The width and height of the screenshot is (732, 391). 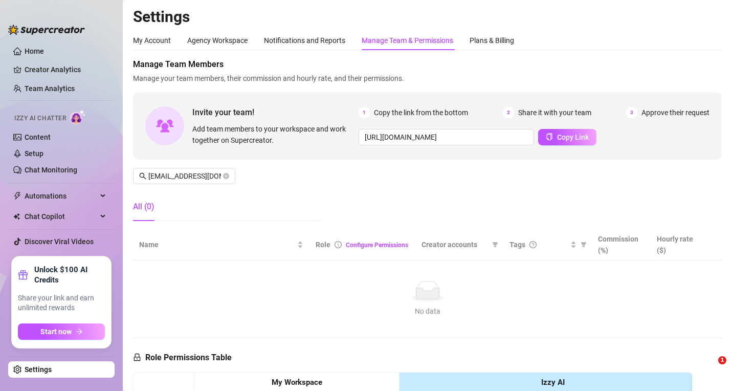 What do you see at coordinates (555, 113) in the screenshot?
I see `span: Share it with your team` at bounding box center [555, 113].